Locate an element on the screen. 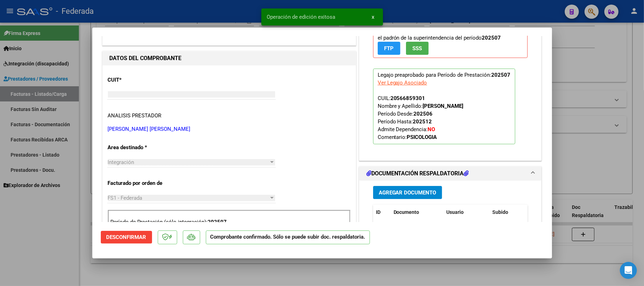 The image size is (644, 286). button: Agregar Documento is located at coordinates (408, 193).